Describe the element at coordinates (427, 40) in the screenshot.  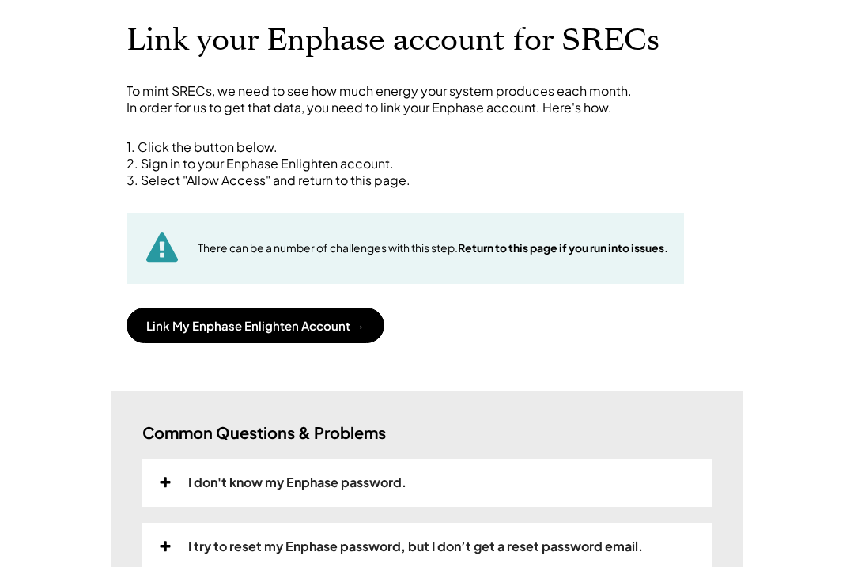
I see `h1: Link your Enphase account for SRECs` at that location.